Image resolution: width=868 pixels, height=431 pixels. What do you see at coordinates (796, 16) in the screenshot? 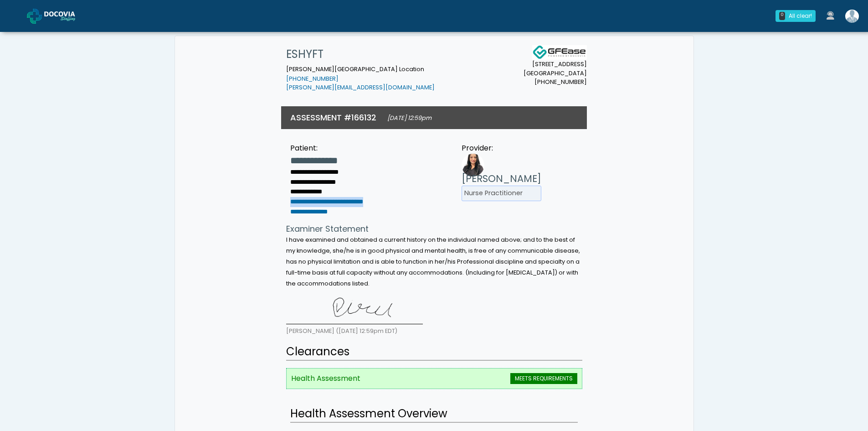
I see `a: 0 All clear!` at bounding box center [796, 16].